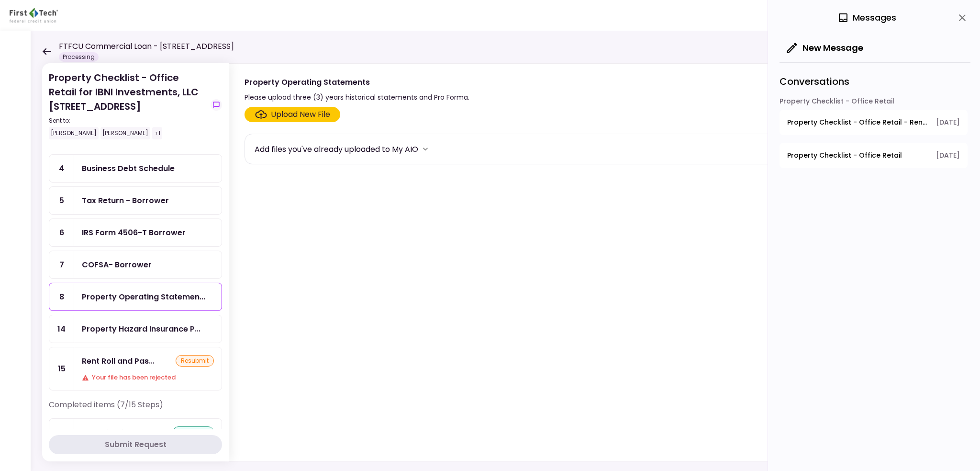 This screenshot has width=980, height=471. Describe the element at coordinates (875, 79) in the screenshot. I see `div: Conversations` at that location.